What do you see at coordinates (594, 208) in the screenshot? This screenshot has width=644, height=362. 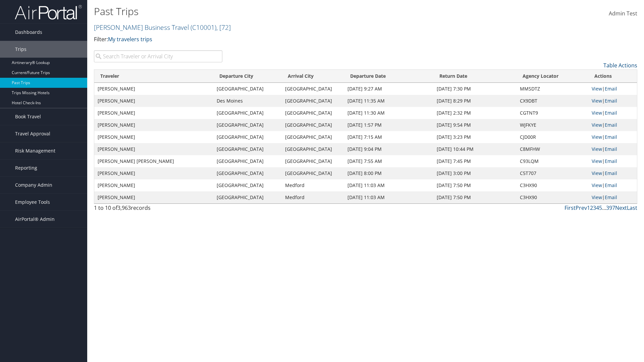 I see `a: 3` at bounding box center [594, 208].